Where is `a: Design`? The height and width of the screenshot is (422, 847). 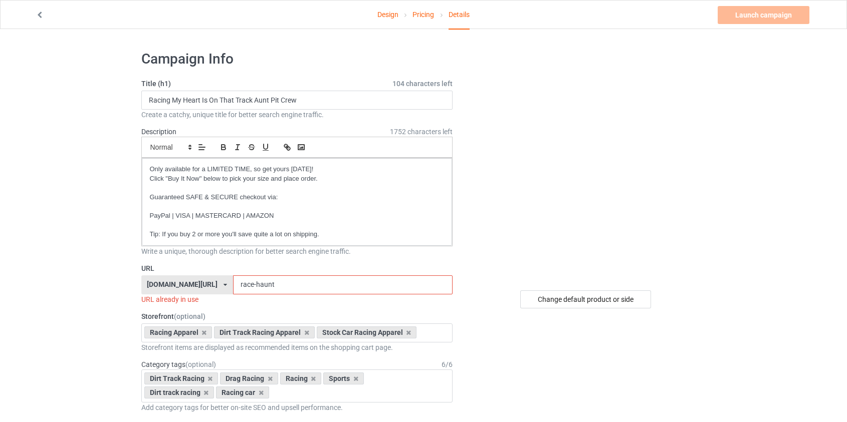
a: Design is located at coordinates (388, 15).